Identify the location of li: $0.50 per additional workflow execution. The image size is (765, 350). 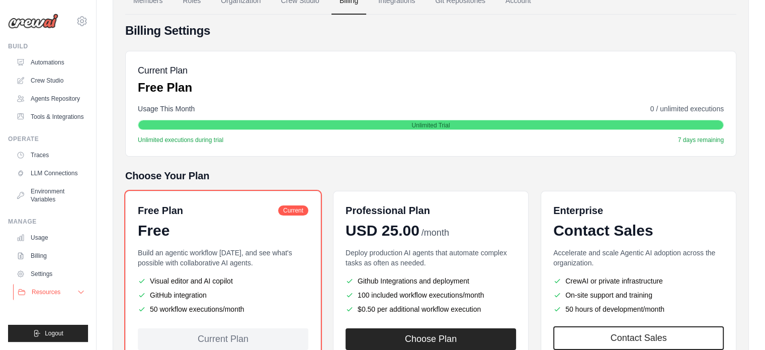
(431, 309).